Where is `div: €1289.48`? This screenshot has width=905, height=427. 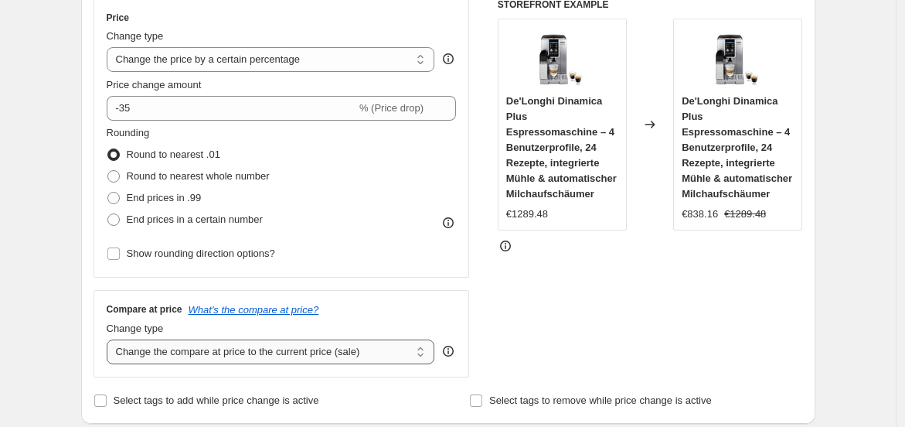
div: €1289.48 is located at coordinates (527, 214).